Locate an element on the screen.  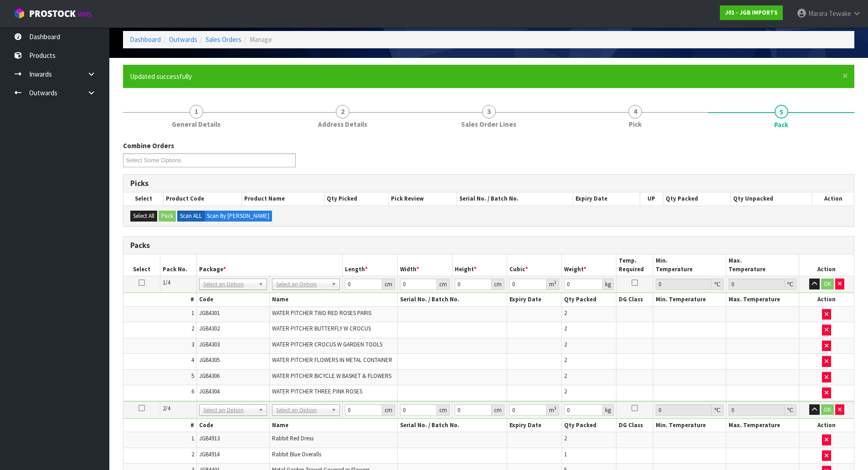
span: Pick is located at coordinates (635, 124).